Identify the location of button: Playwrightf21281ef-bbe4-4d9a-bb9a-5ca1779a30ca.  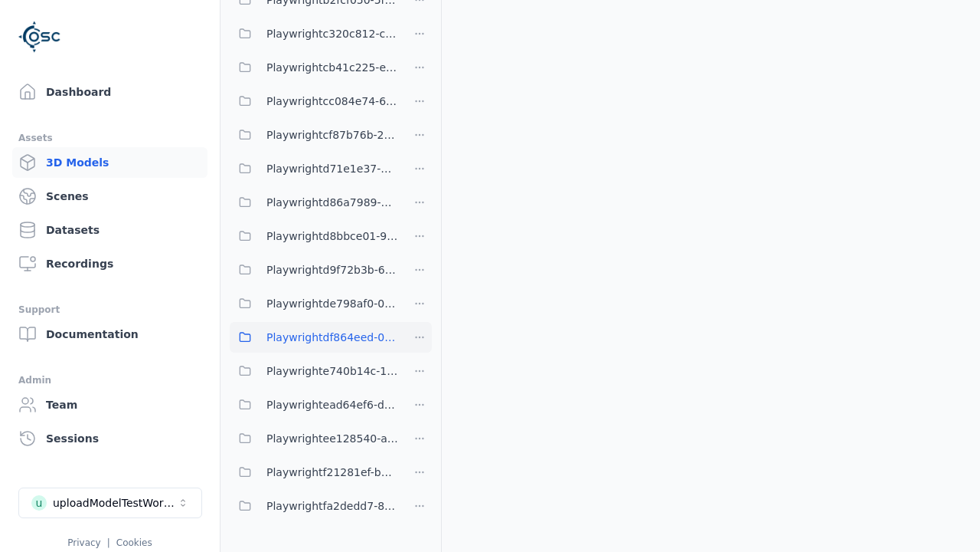
(314, 472).